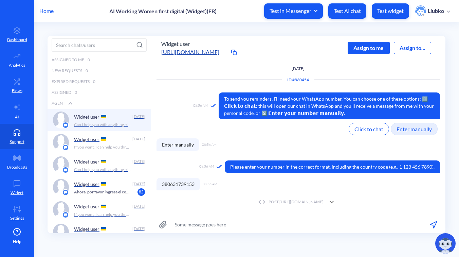  What do you see at coordinates (368, 48) in the screenshot?
I see `div: Assign to me` at bounding box center [368, 48].